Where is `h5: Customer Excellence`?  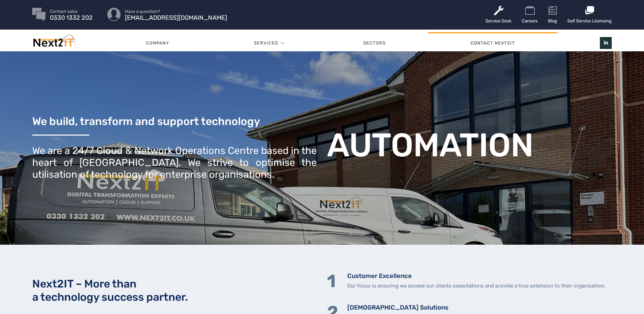 h5: Customer Excellence is located at coordinates (476, 276).